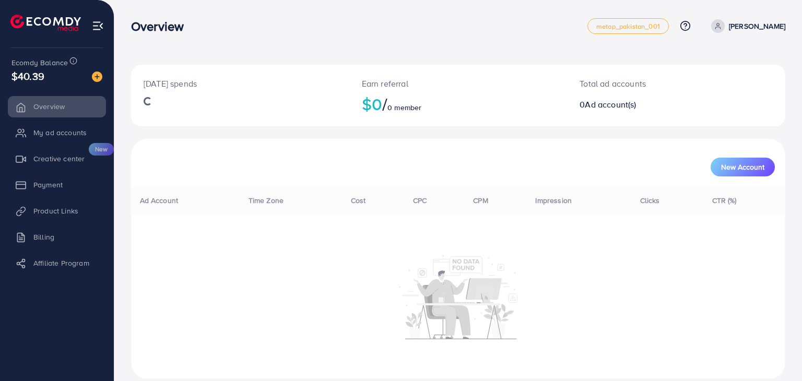 This screenshot has width=802, height=381. Describe the element at coordinates (28, 76) in the screenshot. I see `span: $40.39` at that location.